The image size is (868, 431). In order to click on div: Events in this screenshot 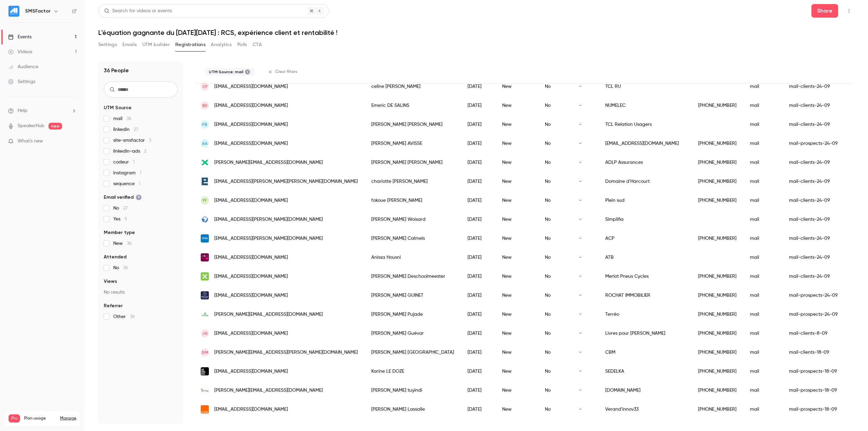, I will do `click(20, 37)`.